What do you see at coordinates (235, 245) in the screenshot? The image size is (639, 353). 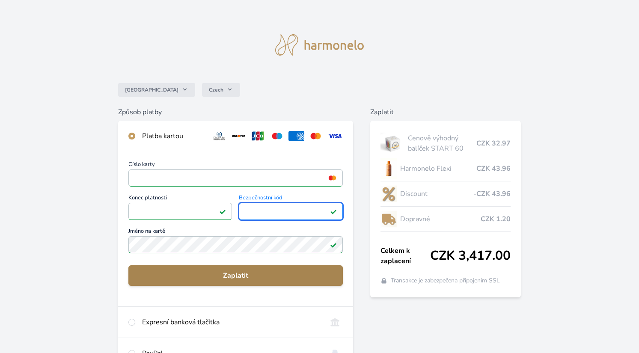 I see `input: Jméno na kartěPlatné pole` at bounding box center [235, 245].